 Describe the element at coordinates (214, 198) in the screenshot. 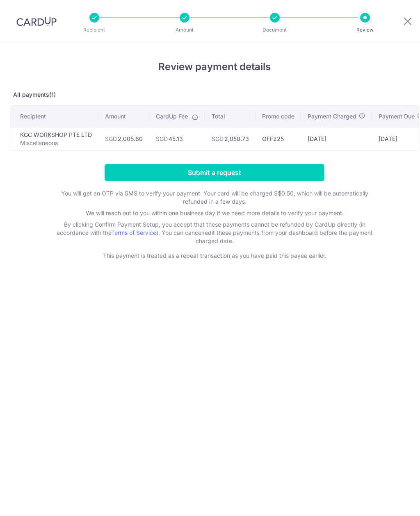

I see `p: You will get an OTP via SMS to verify your payment. Your card will be charged S$0.50, which will ...` at that location.